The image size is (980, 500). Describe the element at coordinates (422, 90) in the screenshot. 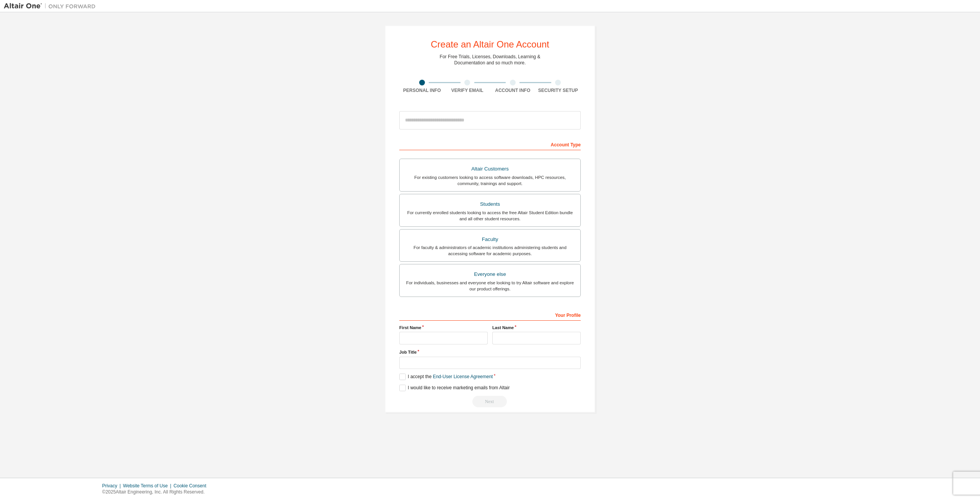

I see `div: Personal Info` at that location.